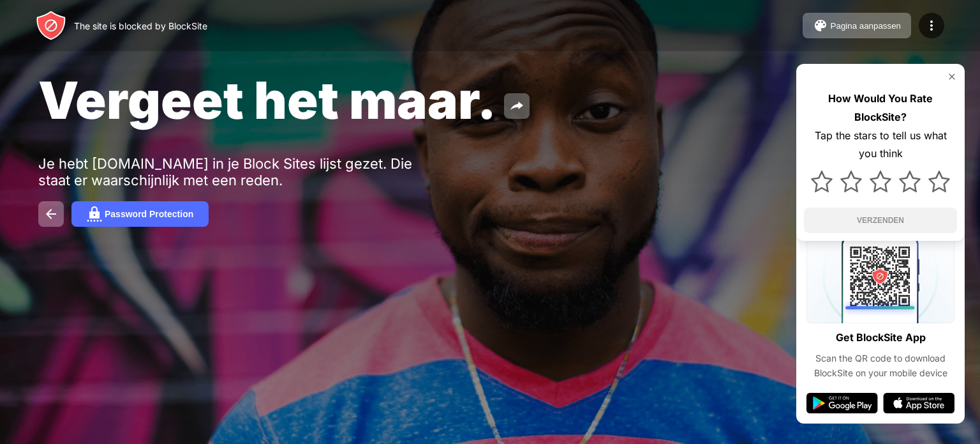 The width and height of the screenshot is (980, 444). I want to click on img: header-logo.svg, so click(51, 26).